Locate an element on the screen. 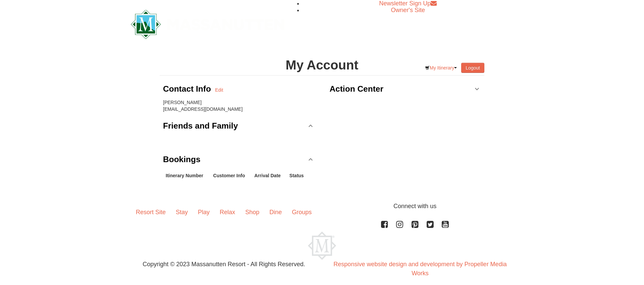 The image size is (644, 285). a: Dine is located at coordinates (275, 212).